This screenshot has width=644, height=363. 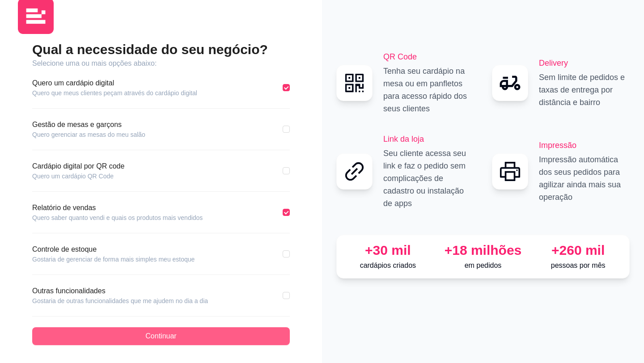 I want to click on div: +18 milhões, so click(x=483, y=250).